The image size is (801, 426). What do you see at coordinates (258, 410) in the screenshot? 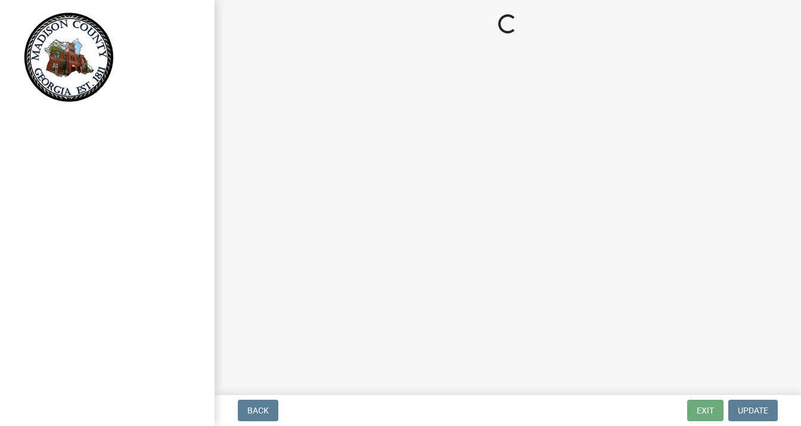
I see `button: Back` at bounding box center [258, 410].